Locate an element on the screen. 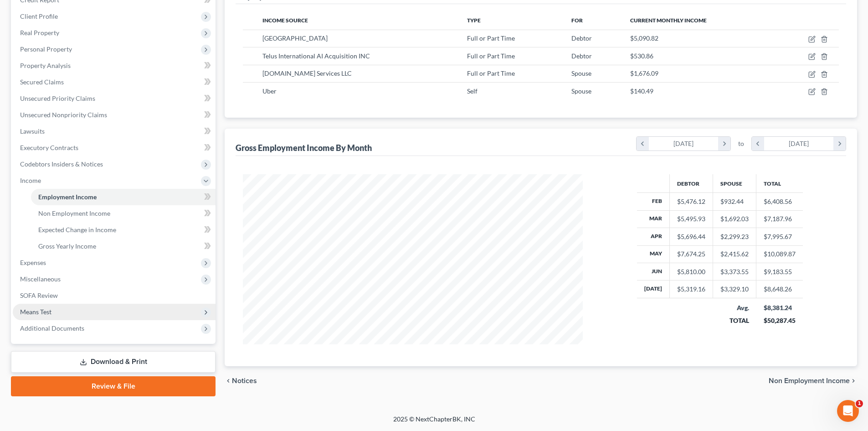 The height and width of the screenshot is (431, 868). div: $5,810.00 is located at coordinates (691, 271).